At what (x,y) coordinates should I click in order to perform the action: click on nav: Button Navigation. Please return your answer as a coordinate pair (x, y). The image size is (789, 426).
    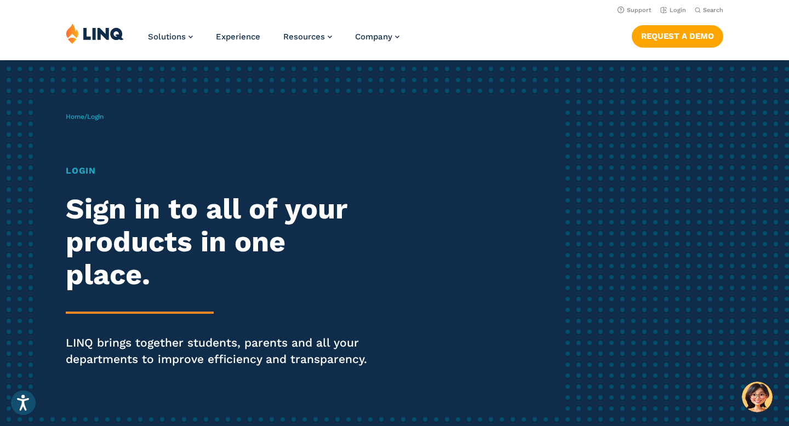
    Looking at the image, I should click on (677, 35).